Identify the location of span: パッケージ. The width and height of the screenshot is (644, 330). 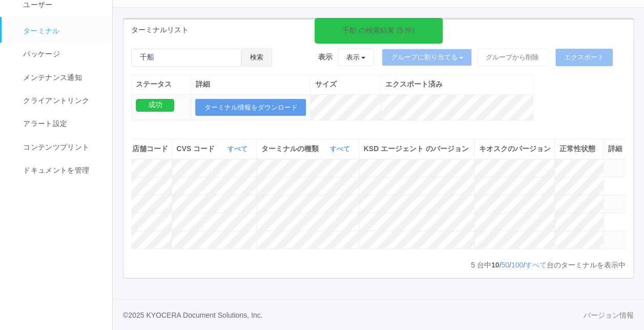
(40, 54).